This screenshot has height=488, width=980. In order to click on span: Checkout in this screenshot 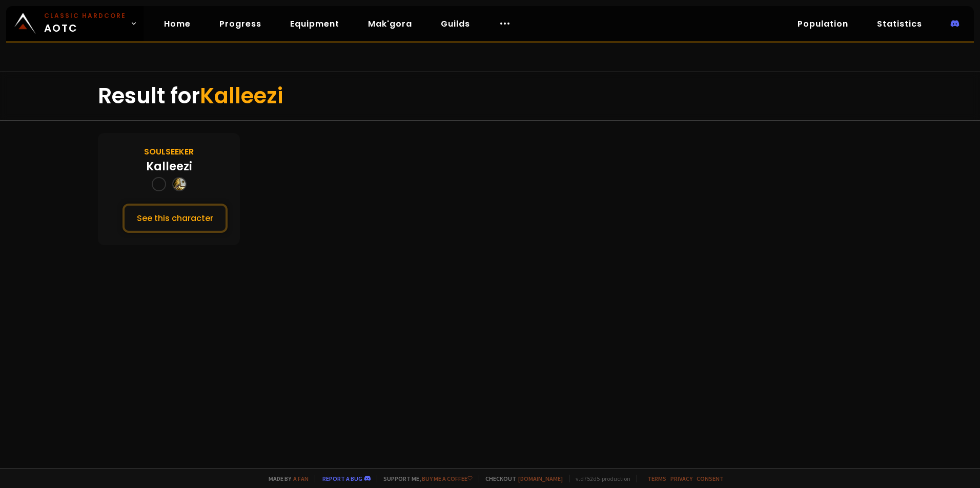, I will do `click(521, 479)`.